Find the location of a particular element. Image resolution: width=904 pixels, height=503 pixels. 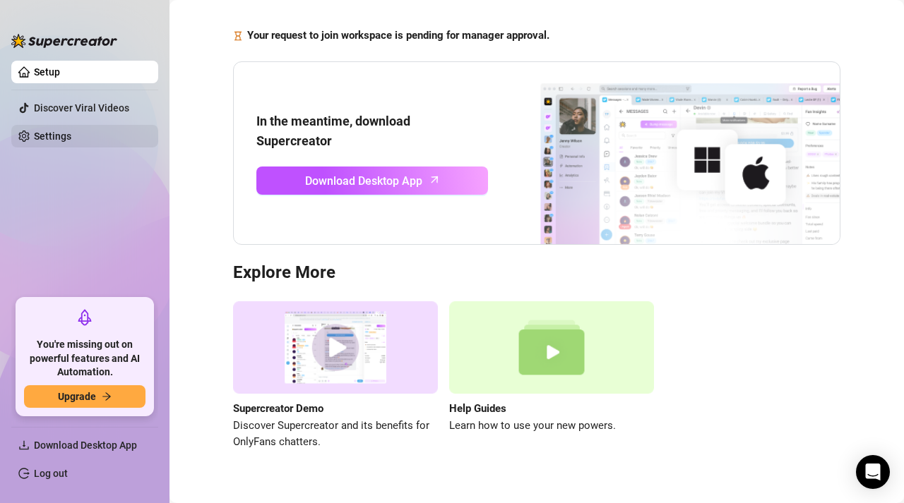

strong: Your request to join workspace is pending for manager approval. is located at coordinates (398, 35).